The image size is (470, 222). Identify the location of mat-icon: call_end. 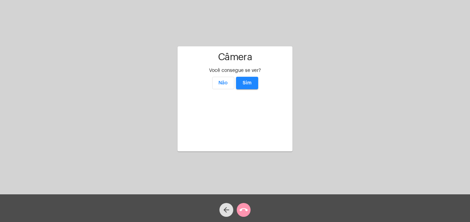
(244, 210).